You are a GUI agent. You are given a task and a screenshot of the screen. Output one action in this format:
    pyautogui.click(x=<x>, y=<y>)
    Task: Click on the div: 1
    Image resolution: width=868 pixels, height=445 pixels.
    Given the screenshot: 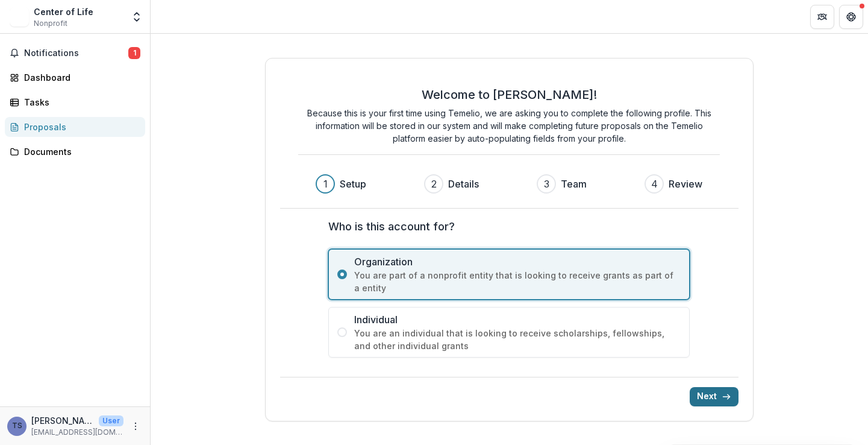 What is the action you would take?
    pyautogui.click(x=325, y=184)
    